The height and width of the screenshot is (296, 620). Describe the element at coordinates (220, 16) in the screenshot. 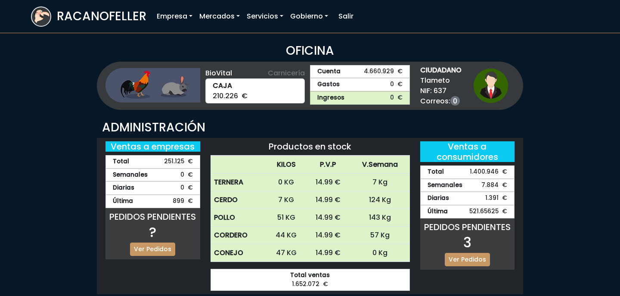

I see `a: Mercados` at that location.